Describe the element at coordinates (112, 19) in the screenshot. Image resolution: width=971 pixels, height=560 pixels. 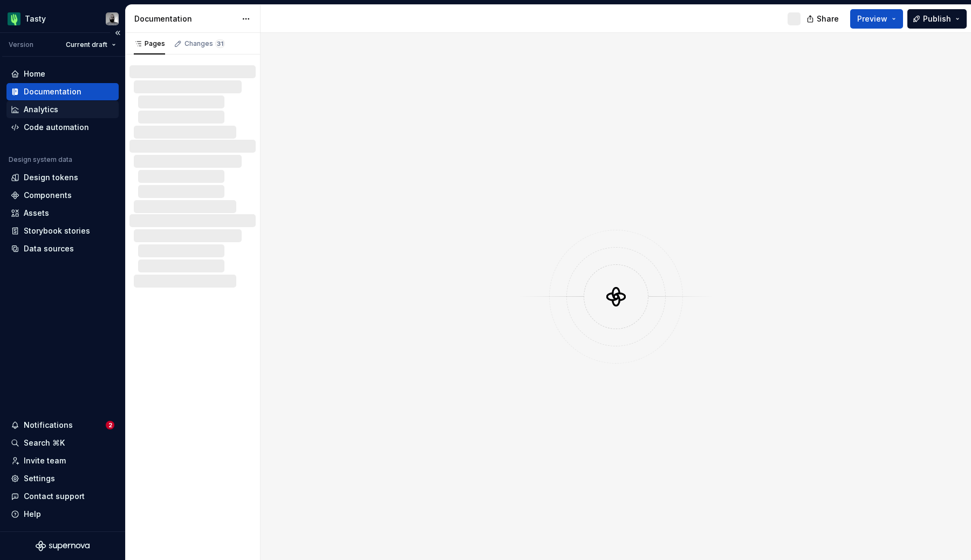
I see `img: Julien Riveron` at that location.